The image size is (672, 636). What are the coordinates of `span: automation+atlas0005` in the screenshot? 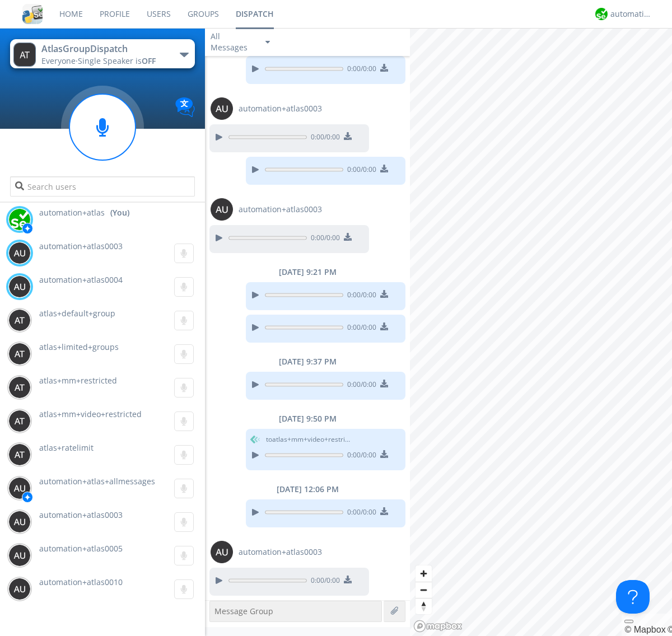 It's located at (80, 548).